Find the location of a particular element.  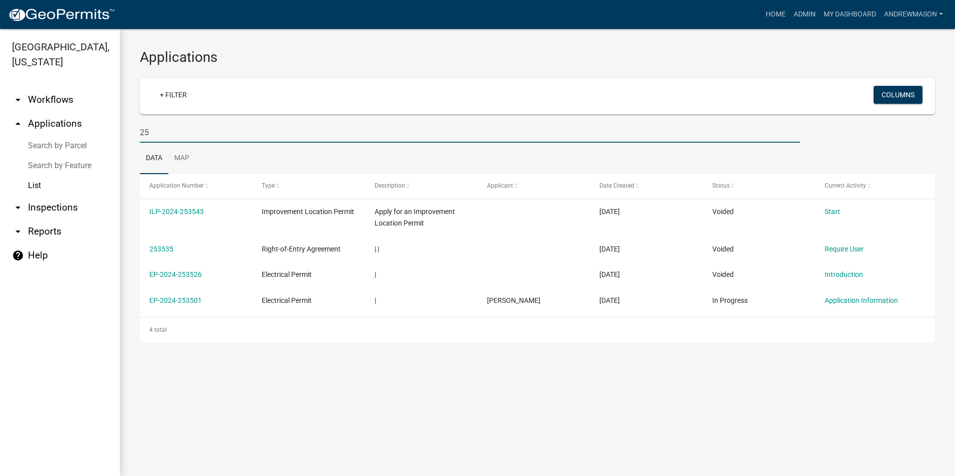

datatable-header-cell: Type is located at coordinates (308, 186).